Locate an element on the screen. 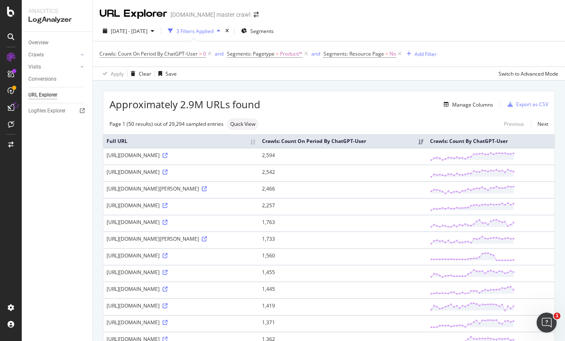 The image size is (565, 341). button: Add Filter is located at coordinates (420, 54).